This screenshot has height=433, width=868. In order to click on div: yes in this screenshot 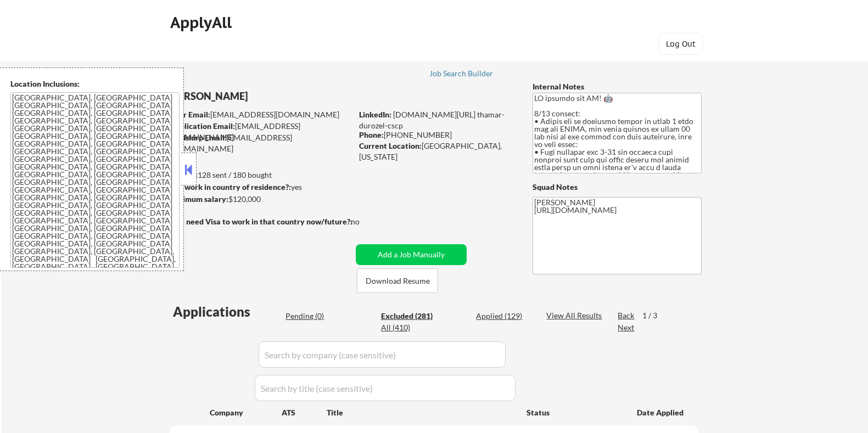, I will do `click(258, 187)`.